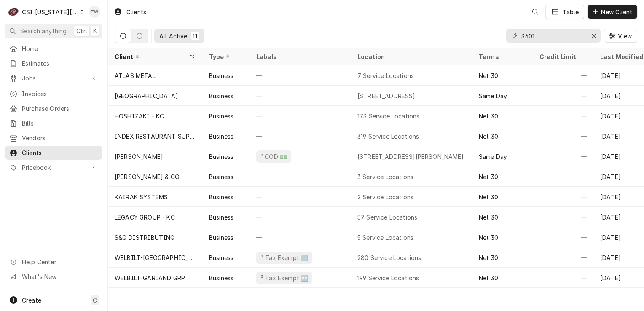 The height and width of the screenshot is (311, 644). I want to click on div: All Active, so click(173, 36).